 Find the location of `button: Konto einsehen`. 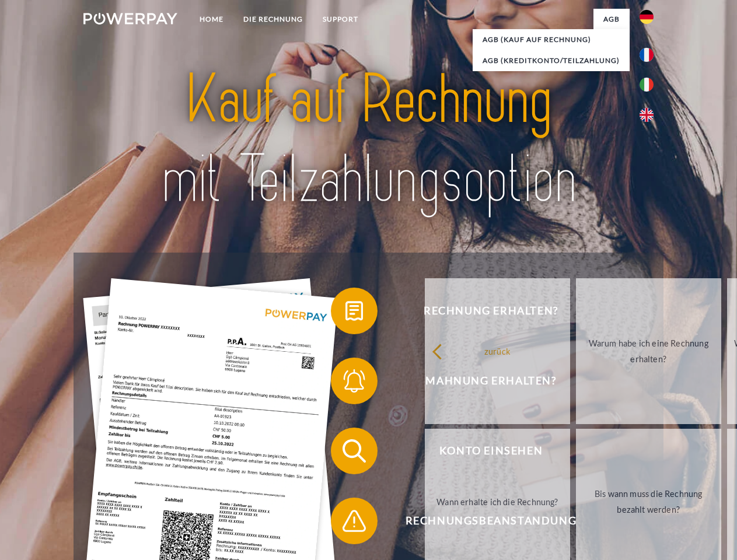

button: Konto einsehen is located at coordinates (482, 451).